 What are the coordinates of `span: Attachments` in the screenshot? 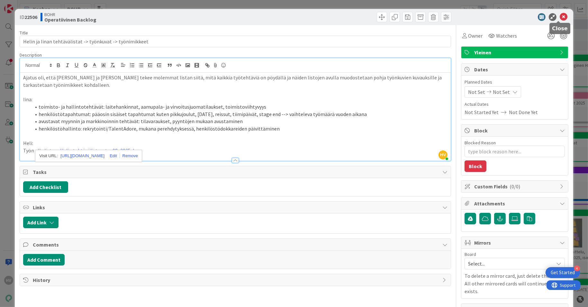 It's located at (515, 203).